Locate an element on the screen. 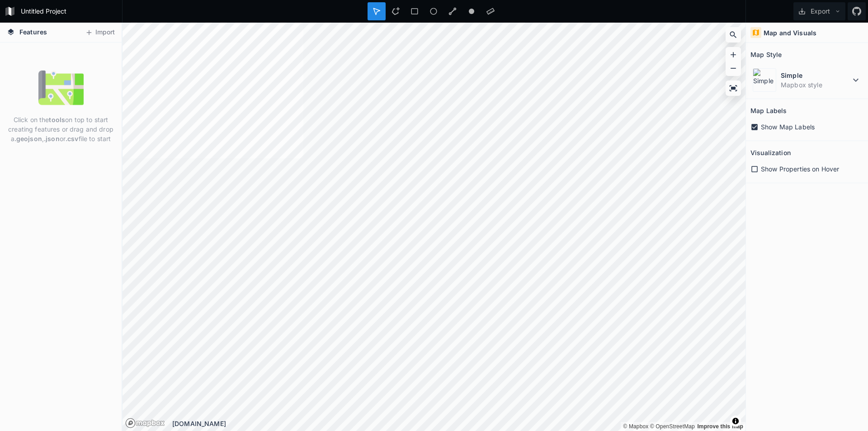 This screenshot has width=868, height=431. span: Features is located at coordinates (33, 32).